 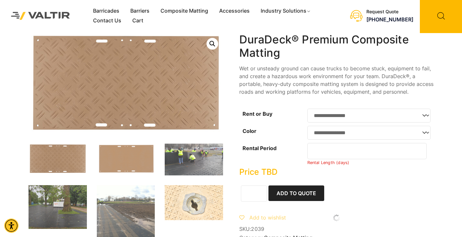 I want to click on p: Wet or unsteady ground can cause trucks to become stuck, equipment to fail, and create a hazardou..., so click(x=337, y=80).